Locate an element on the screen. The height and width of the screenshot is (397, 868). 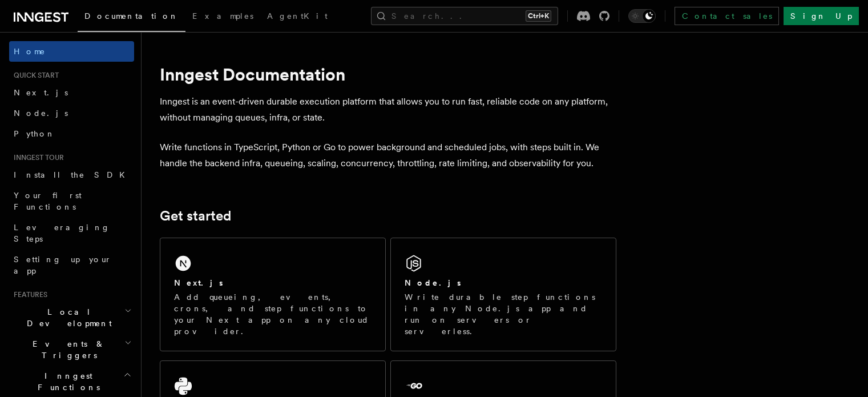
a: Setting up your app is located at coordinates (72, 264).